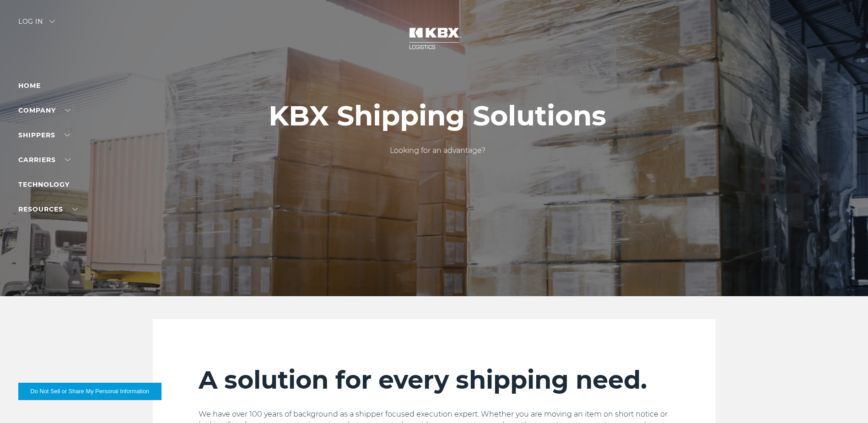 The height and width of the screenshot is (423, 868). I want to click on img: arrow, so click(52, 21).